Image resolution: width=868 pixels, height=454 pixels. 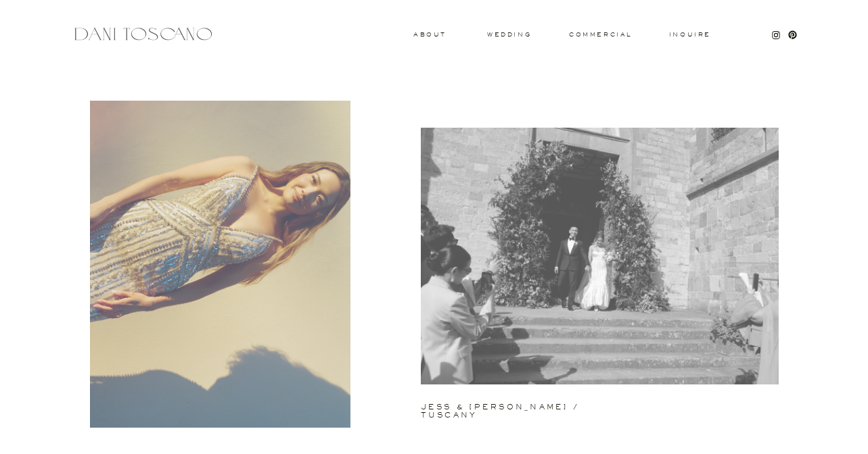 What do you see at coordinates (509, 33) in the screenshot?
I see `a: wedding` at bounding box center [509, 33].